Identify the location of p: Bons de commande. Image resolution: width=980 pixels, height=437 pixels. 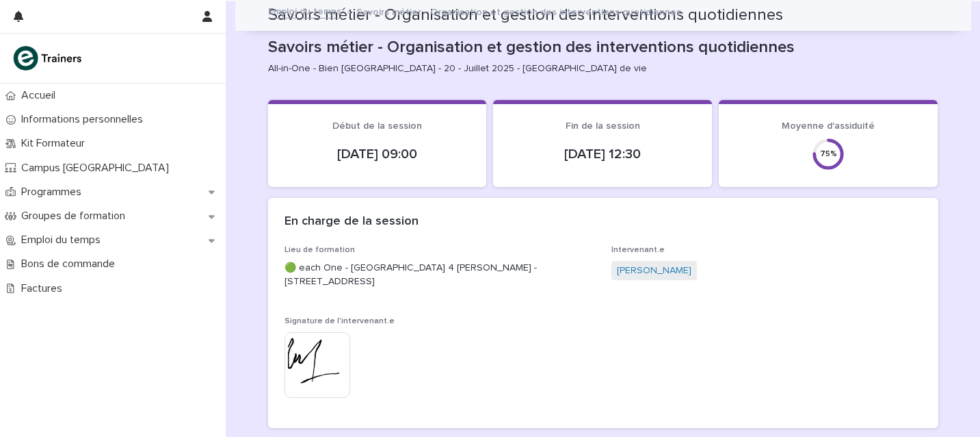
(70, 264).